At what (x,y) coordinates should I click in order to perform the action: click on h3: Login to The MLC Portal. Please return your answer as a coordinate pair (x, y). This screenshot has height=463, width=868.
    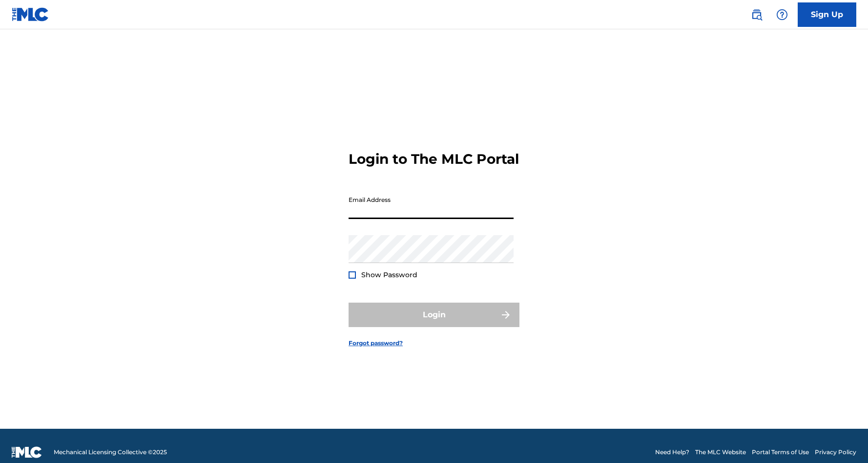
    Looking at the image, I should click on (434, 159).